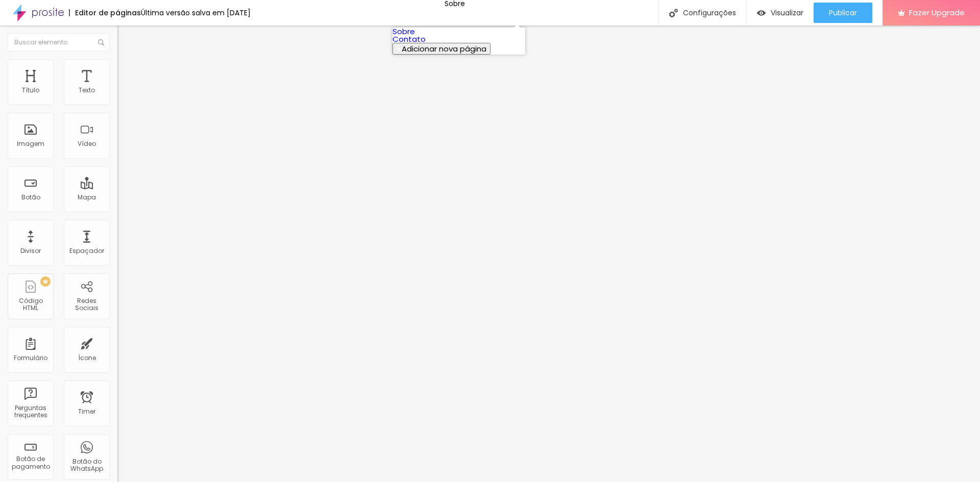  Describe the element at coordinates (842, 13) in the screenshot. I see `button: Publicar` at that location.